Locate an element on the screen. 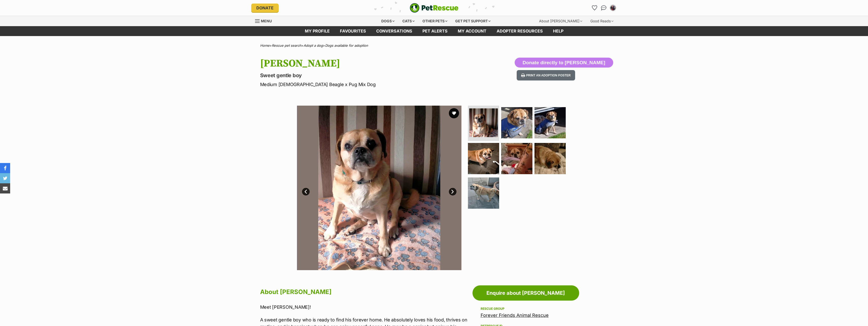 This screenshot has width=868, height=326. button: favourite is located at coordinates (454, 113).